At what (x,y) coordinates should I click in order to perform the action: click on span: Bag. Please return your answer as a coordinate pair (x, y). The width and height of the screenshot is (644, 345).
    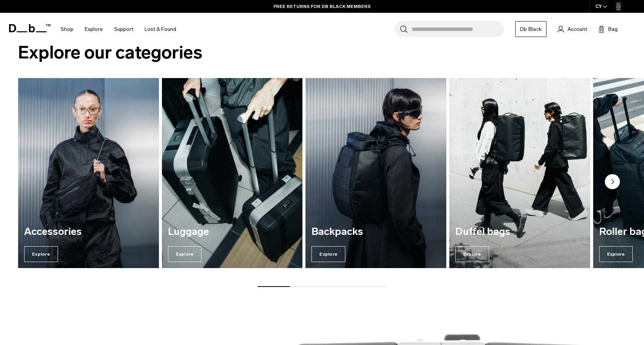
    Looking at the image, I should click on (613, 29).